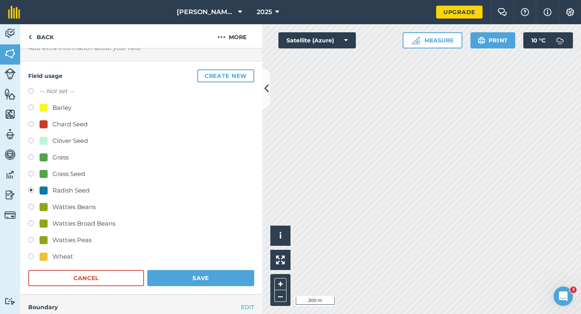 The width and height of the screenshot is (581, 314). Describe the element at coordinates (86, 278) in the screenshot. I see `button: Cancel` at that location.